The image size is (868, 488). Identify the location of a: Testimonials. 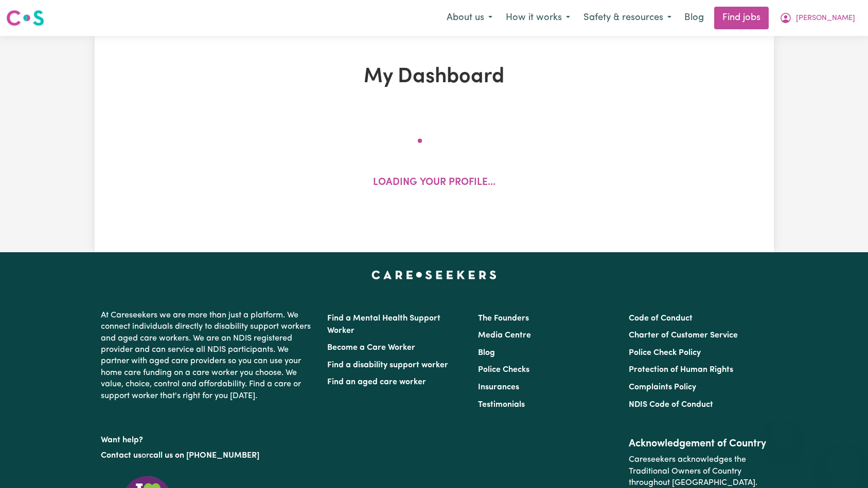
(501, 405).